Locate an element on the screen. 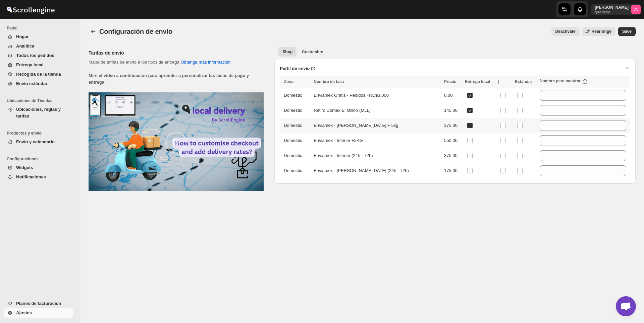  button: Obtenga más información is located at coordinates (206, 62).